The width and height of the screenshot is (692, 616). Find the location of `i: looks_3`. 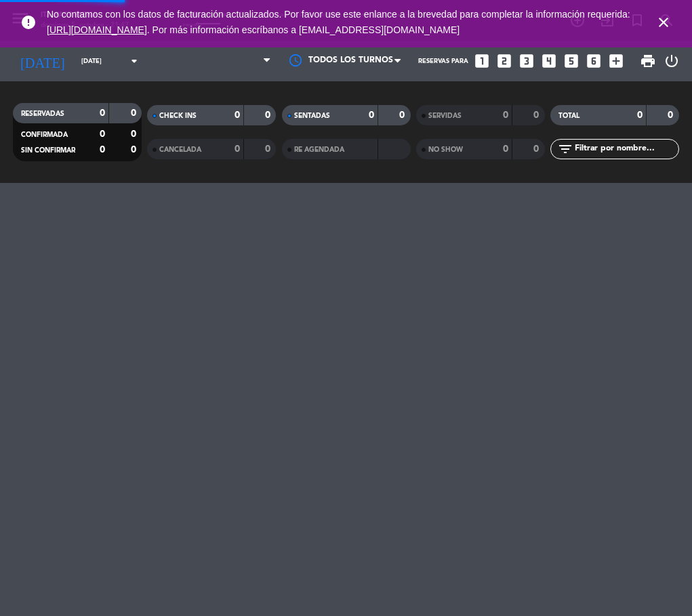

i: looks_3 is located at coordinates (527, 61).